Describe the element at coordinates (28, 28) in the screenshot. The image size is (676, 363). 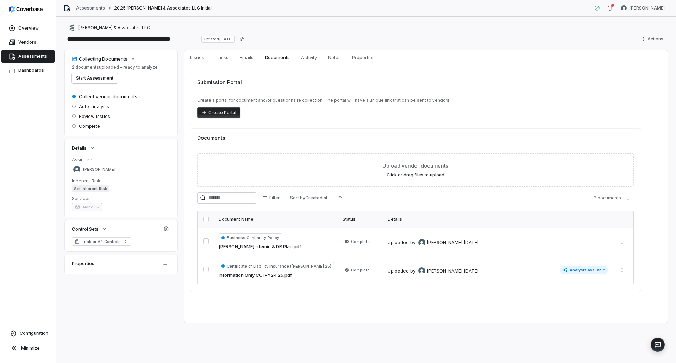
I see `a: Overview` at that location.